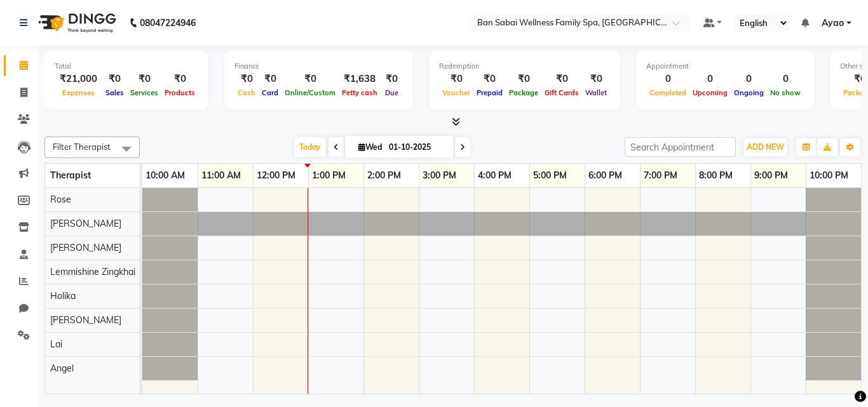 This screenshot has width=868, height=407. What do you see at coordinates (765, 148) in the screenshot?
I see `button: ADD NEW` at bounding box center [765, 148].